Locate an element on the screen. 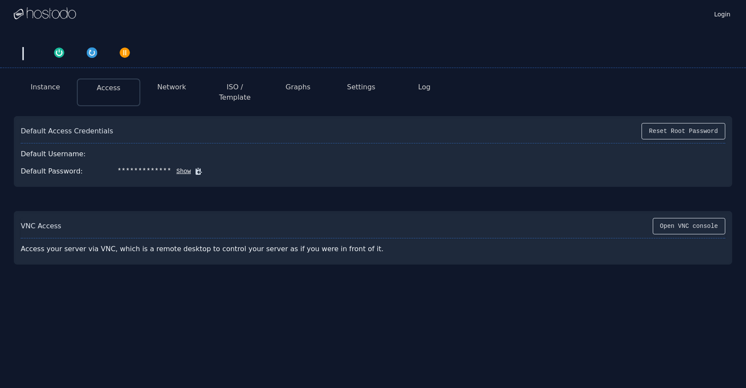 The image size is (746, 388). div: Default Access Credentials is located at coordinates (67, 131).